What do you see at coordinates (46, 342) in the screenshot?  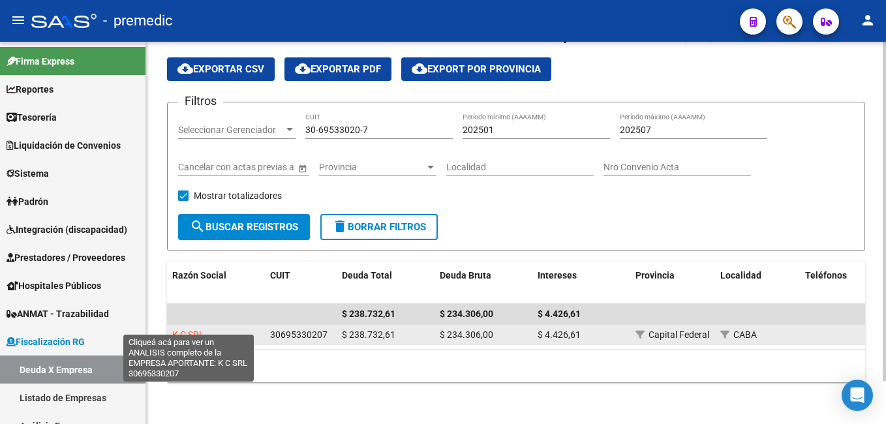 I see `span: Fiscalización RG` at bounding box center [46, 342].